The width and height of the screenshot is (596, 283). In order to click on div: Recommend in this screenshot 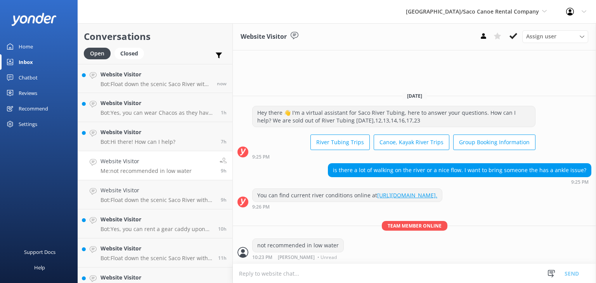, I will do `click(33, 109)`.